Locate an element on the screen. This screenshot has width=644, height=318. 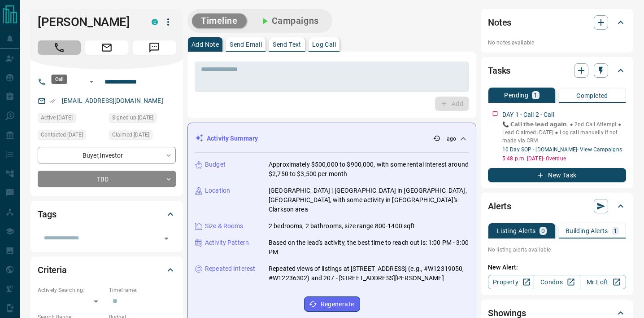
p: Listing Alerts is located at coordinates (516, 231).